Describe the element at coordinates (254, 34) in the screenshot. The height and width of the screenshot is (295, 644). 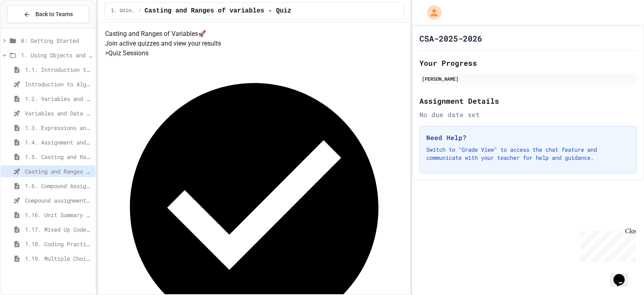
I see `h4: Casting and Ranges of Variables 🚀` at that location.